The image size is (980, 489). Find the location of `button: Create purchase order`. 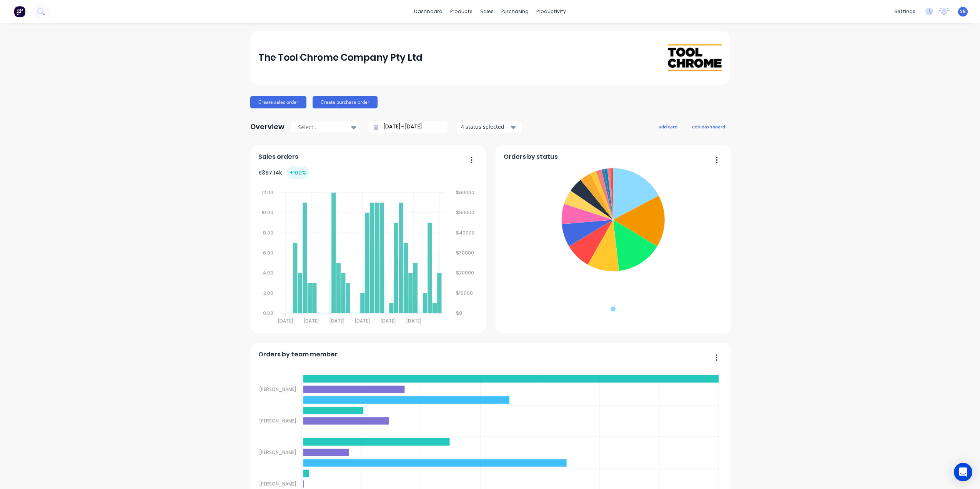

button: Create purchase order is located at coordinates (345, 102).